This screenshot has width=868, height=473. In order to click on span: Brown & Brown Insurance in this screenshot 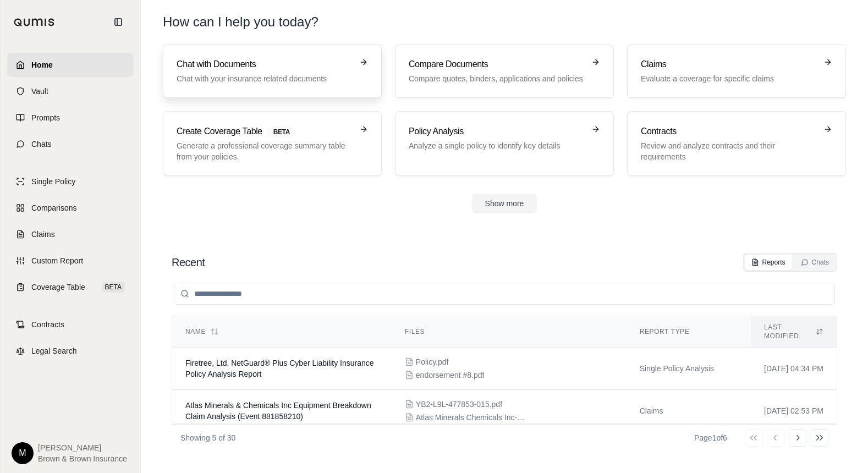, I will do `click(82, 458)`.